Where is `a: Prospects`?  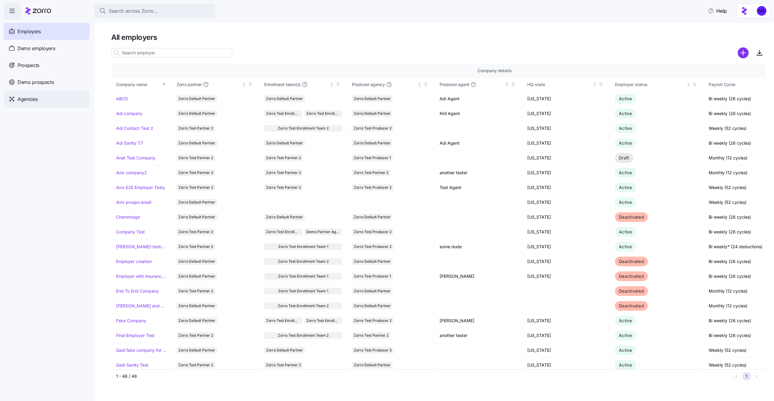
a: Prospects is located at coordinates (47, 65).